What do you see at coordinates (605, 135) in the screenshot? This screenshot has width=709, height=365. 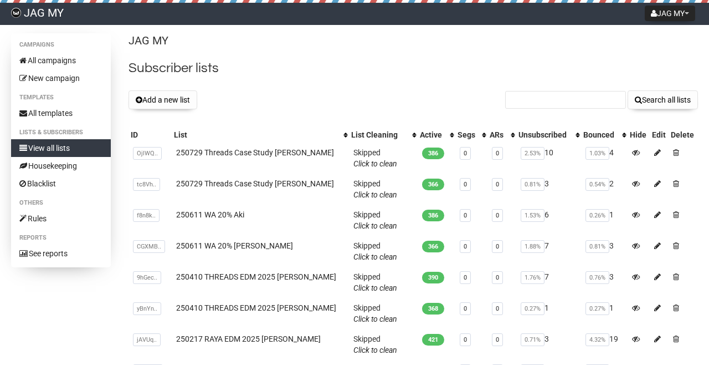 I see `th: Bounced: No sort applied, activate to apply an ascending sort` at bounding box center [605, 135].